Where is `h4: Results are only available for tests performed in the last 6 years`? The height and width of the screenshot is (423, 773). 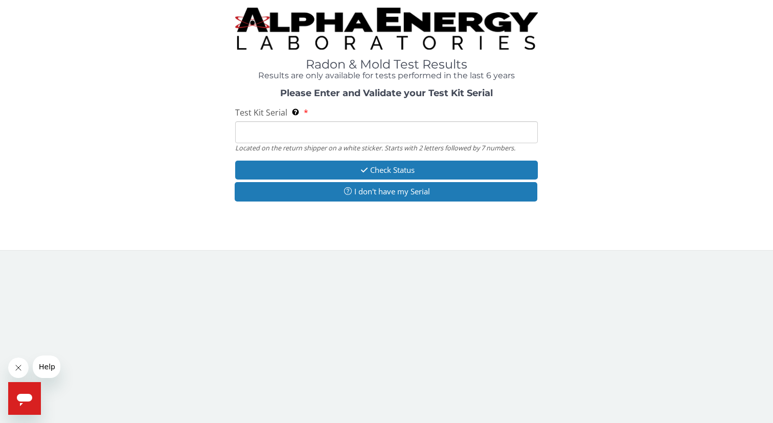 h4: Results are only available for tests performed in the last 6 years is located at coordinates (386, 76).